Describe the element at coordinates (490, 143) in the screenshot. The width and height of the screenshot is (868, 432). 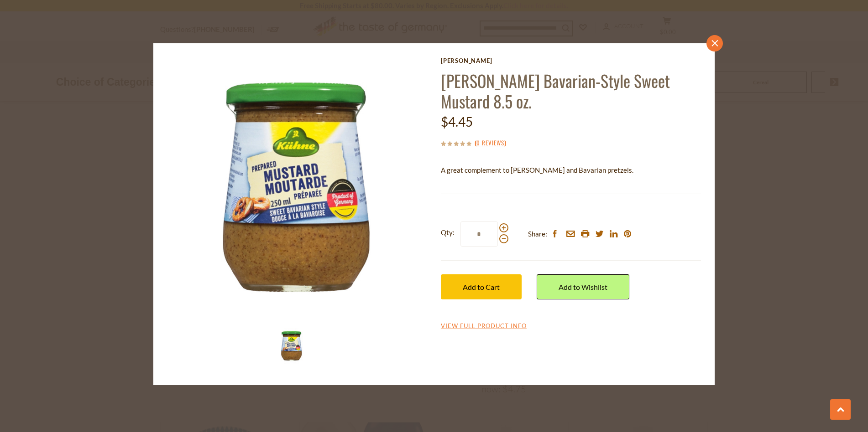
I see `a: 0 Reviews` at that location.